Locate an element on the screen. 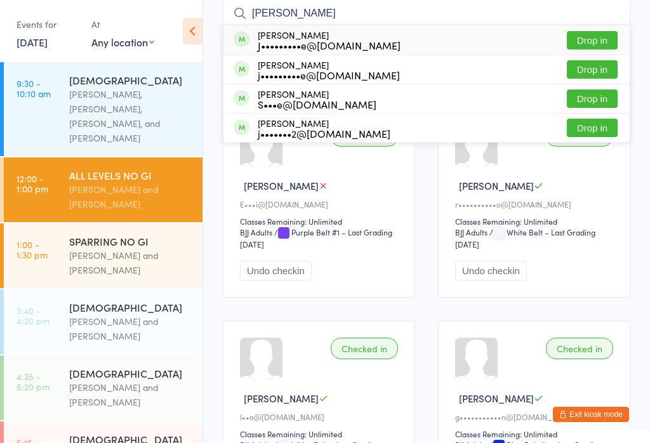  time: 1:00 - 1:30 pm is located at coordinates (32, 249).